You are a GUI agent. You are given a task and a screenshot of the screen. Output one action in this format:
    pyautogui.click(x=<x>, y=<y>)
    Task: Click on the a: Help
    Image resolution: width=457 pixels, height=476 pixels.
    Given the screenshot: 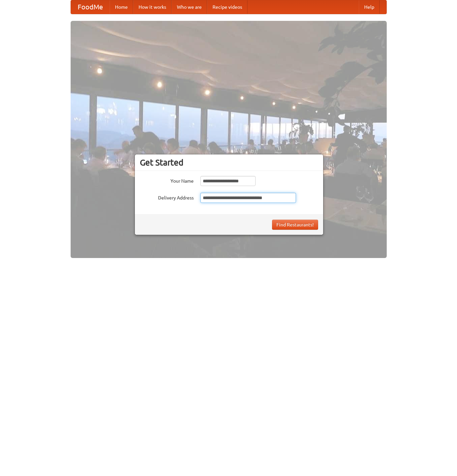 What is the action you would take?
    pyautogui.click(x=369, y=7)
    